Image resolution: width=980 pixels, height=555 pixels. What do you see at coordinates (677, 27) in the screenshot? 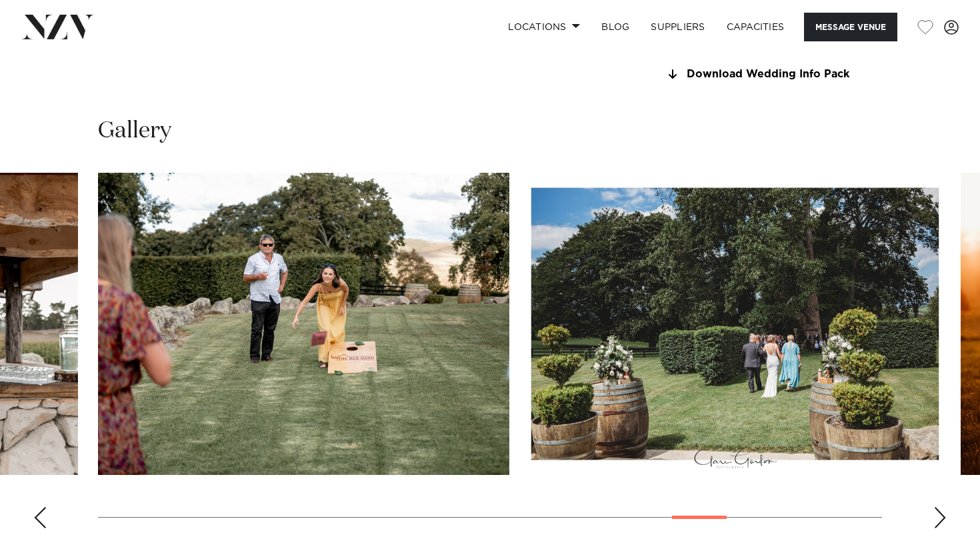
I see `a: SUPPLIERS` at bounding box center [677, 27].